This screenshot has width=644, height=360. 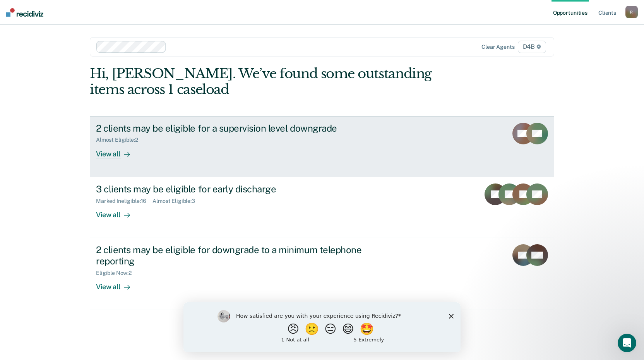 What do you see at coordinates (232, 128) in the screenshot?
I see `div: 2 clients may be eligible for a supervision level downgrade` at bounding box center [232, 128].